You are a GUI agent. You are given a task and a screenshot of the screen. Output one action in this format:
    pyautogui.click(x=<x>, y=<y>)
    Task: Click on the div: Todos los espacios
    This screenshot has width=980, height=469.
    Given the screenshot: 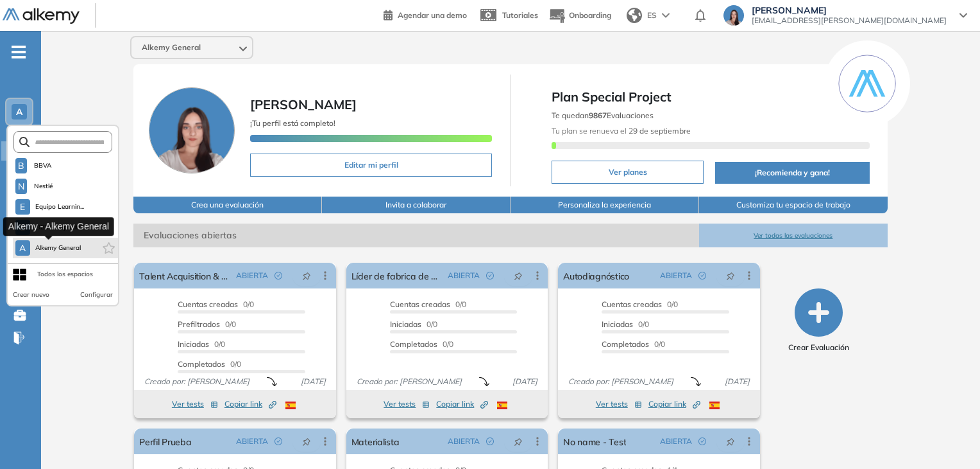 What is the action you would take?
    pyautogui.click(x=65, y=274)
    